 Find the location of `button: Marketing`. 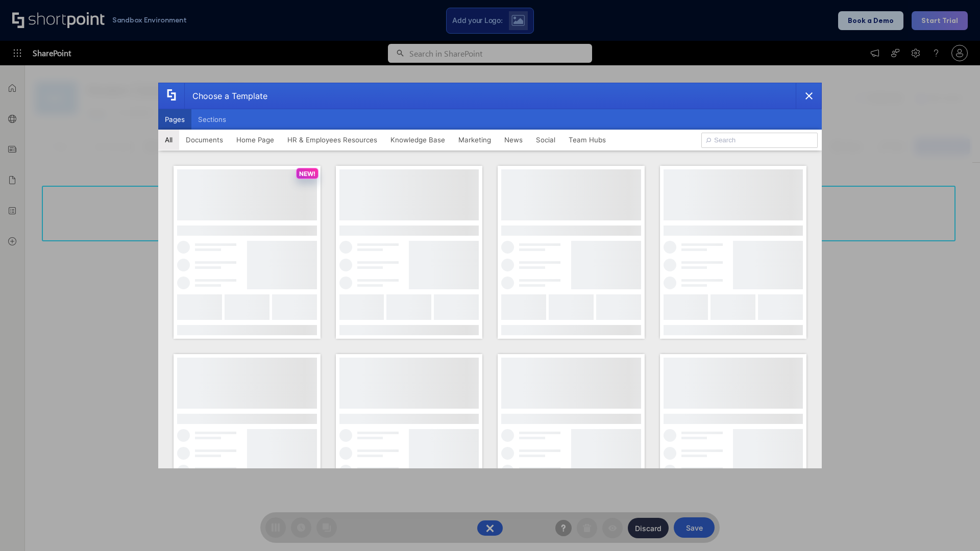

button: Marketing is located at coordinates (475, 140).